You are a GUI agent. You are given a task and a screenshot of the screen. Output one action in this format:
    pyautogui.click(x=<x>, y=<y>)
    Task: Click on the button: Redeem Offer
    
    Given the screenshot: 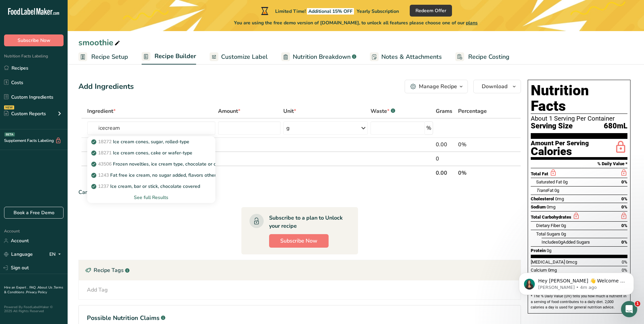 What is the action you would take?
    pyautogui.click(x=431, y=10)
    